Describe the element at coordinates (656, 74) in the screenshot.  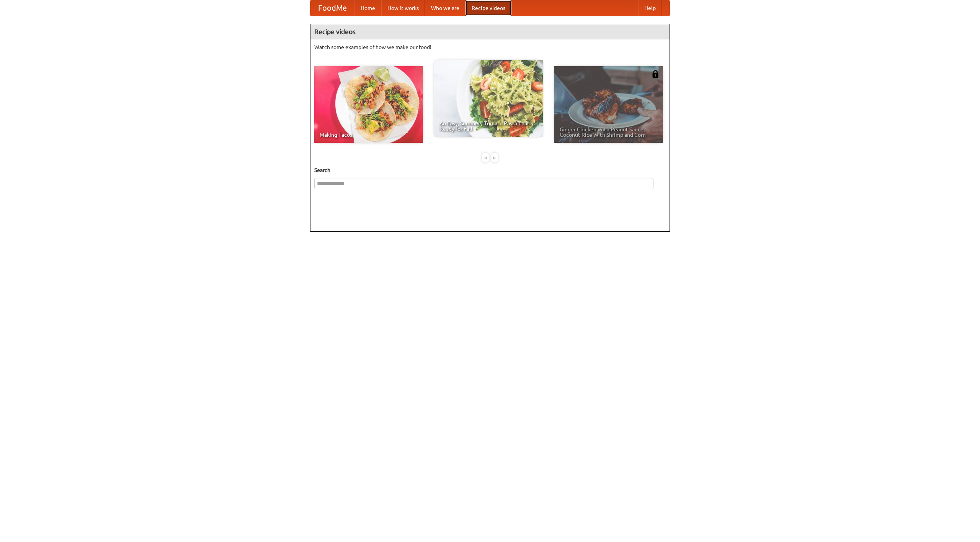
I see `img: 483408.png` at that location.